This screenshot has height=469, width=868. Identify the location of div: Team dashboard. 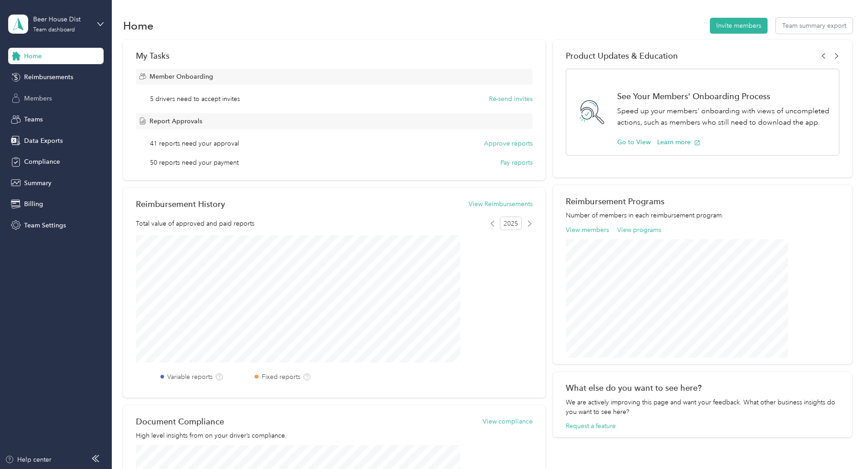
(54, 30).